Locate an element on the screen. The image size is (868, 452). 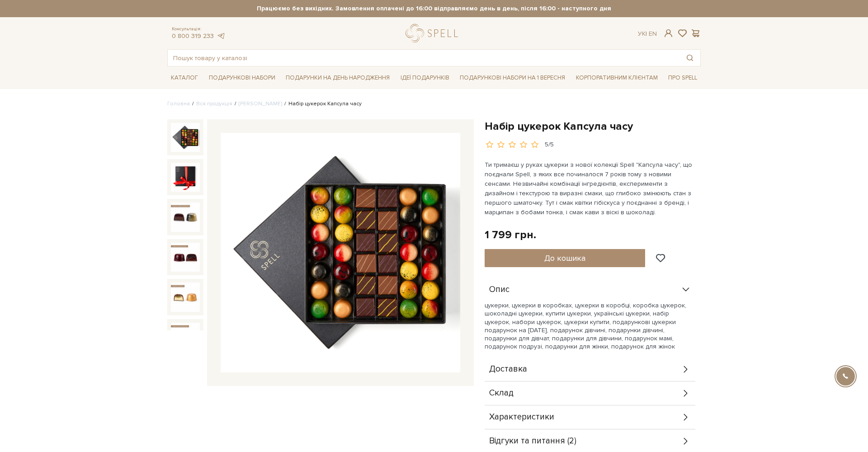
p: цукерки, цукерки в коробках, цукерки в коробці, коробка цукерок, шоколадні цукерки, купити цукерк... is located at coordinates (590, 326).